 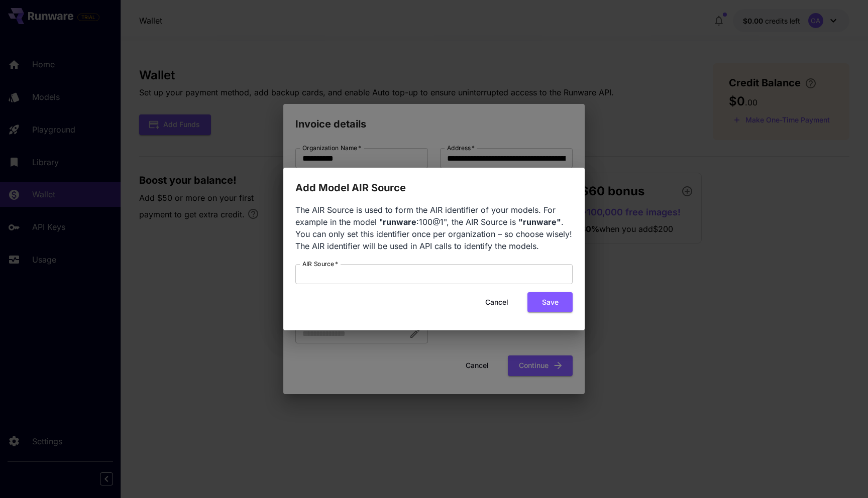 What do you see at coordinates (434, 182) in the screenshot?
I see `h2: Add Model AIR Source` at bounding box center [434, 182].